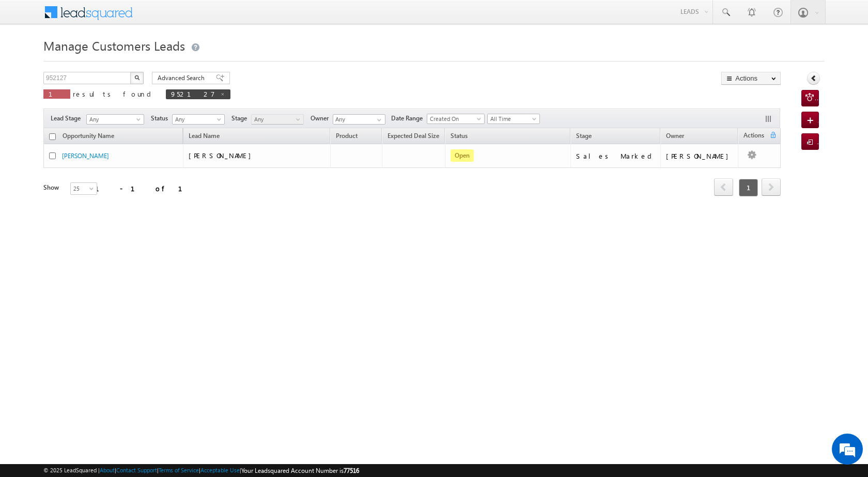 This screenshot has width=868, height=477. I want to click on a: Stage, so click(583, 137).